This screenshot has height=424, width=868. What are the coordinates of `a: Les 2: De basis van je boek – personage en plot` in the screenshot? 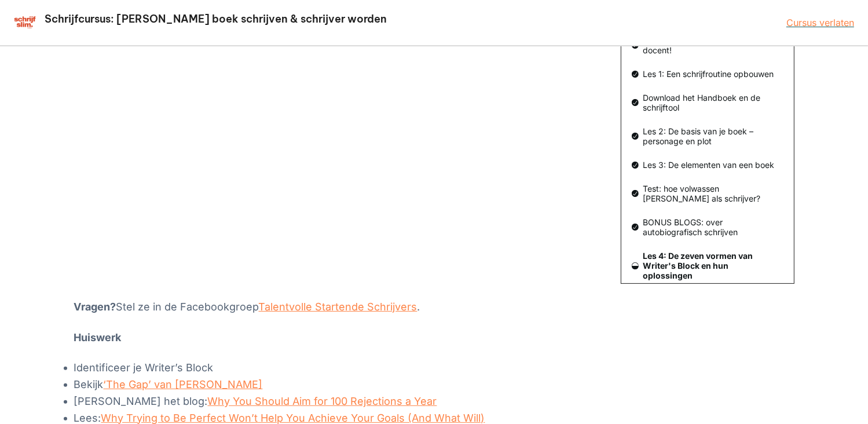 It's located at (708, 136).